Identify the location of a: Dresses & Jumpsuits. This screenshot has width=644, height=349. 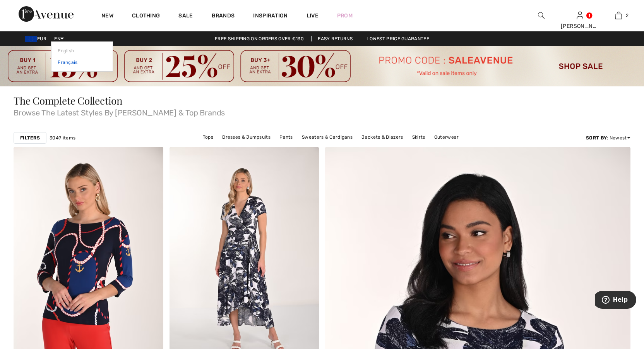
(246, 137).